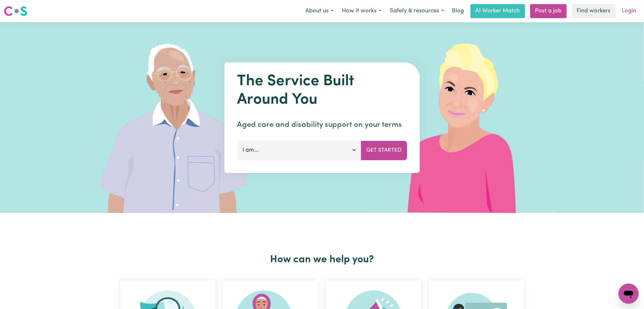 This screenshot has height=309, width=644. What do you see at coordinates (322, 259) in the screenshot?
I see `h2: How can we help you?` at bounding box center [322, 259].